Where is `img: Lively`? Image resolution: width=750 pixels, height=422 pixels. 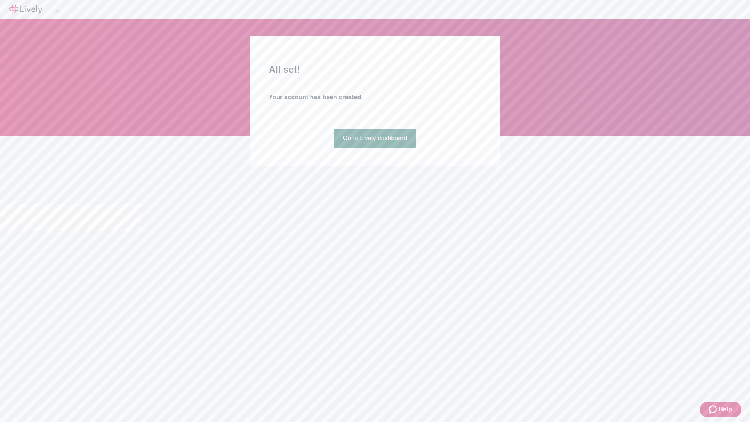 img: Lively is located at coordinates (26, 9).